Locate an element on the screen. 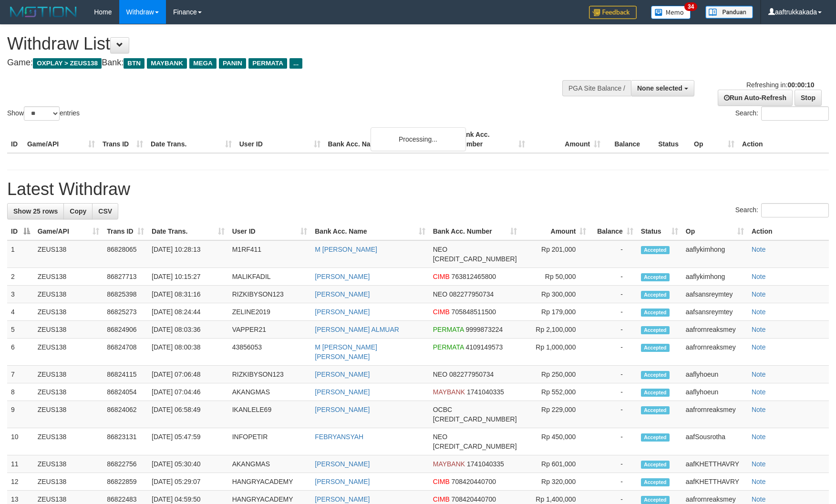 This screenshot has width=836, height=504. button: None selected is located at coordinates (663, 88).